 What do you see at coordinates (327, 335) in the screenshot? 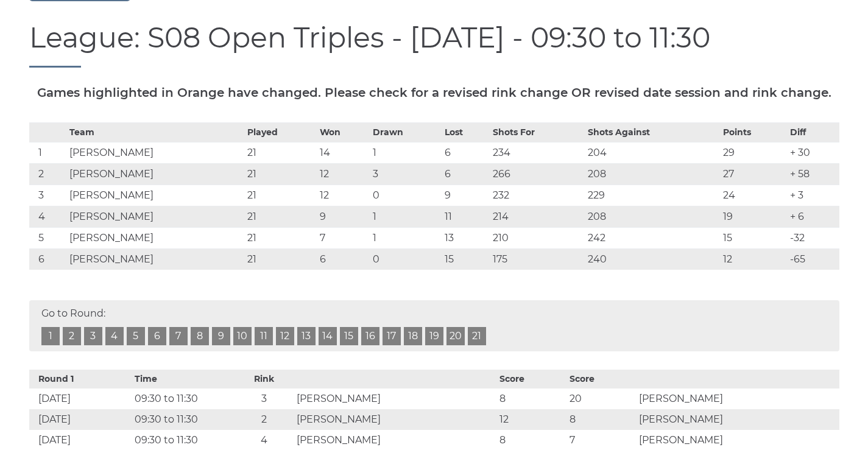
I see `a: 14` at bounding box center [327, 335].